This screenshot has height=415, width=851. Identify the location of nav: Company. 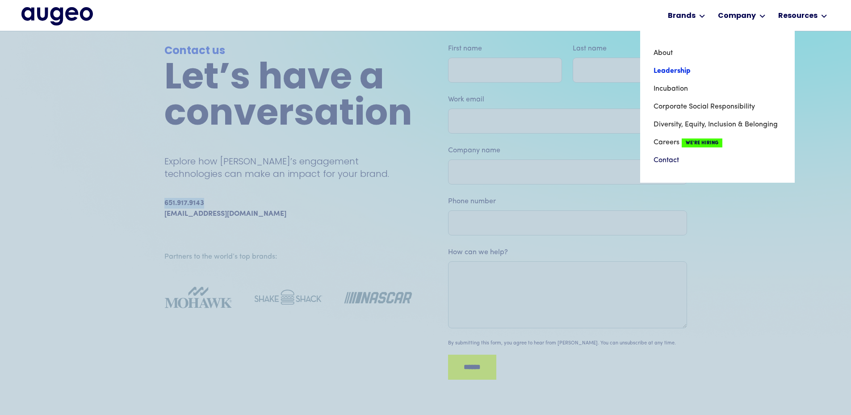
(717, 107).